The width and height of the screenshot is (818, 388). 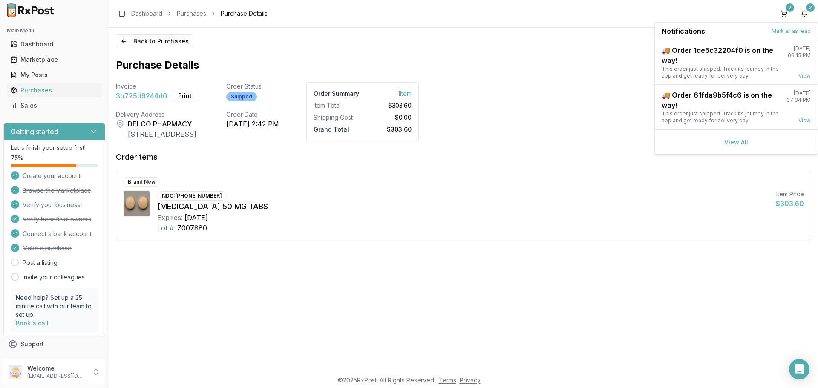 I want to click on div: Item Price, so click(x=790, y=194).